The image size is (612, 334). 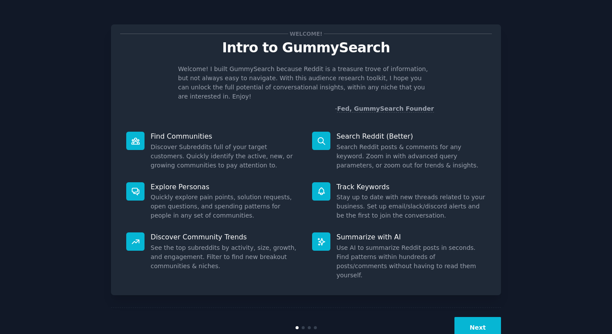 I want to click on p: Track Keywords, so click(x=411, y=186).